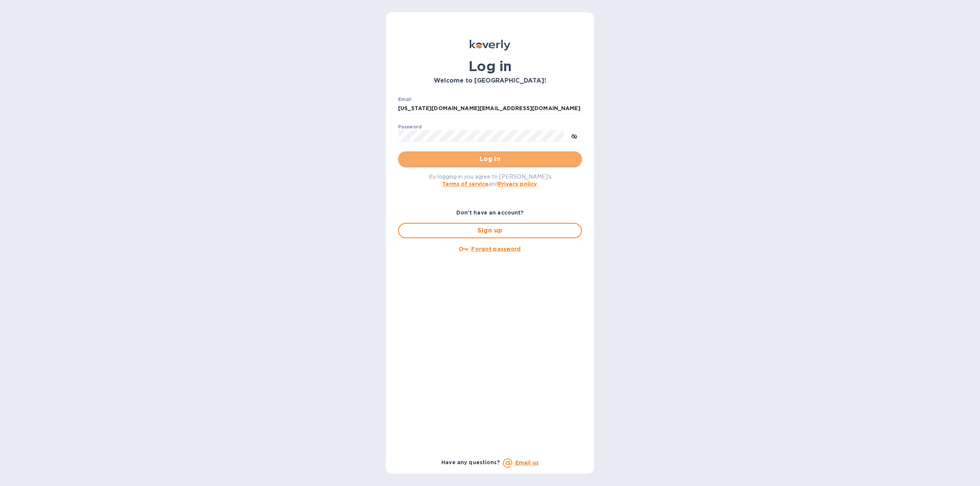 This screenshot has height=486, width=980. What do you see at coordinates (496, 249) in the screenshot?
I see `u: Forgot password` at bounding box center [496, 249].